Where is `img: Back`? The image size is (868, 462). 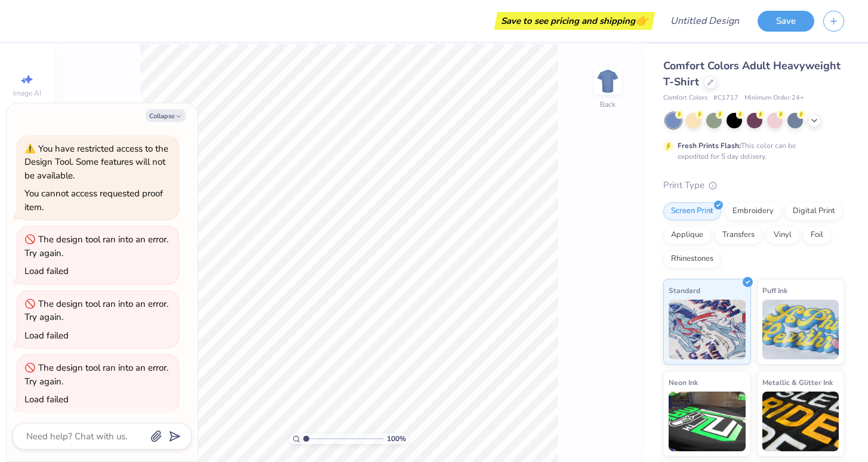 img: Back is located at coordinates (608, 81).